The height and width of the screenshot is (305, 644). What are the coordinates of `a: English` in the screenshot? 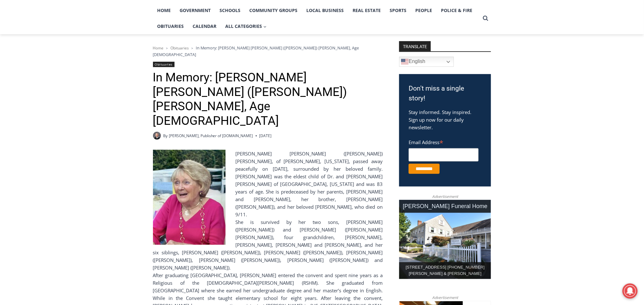 It's located at (426, 62).